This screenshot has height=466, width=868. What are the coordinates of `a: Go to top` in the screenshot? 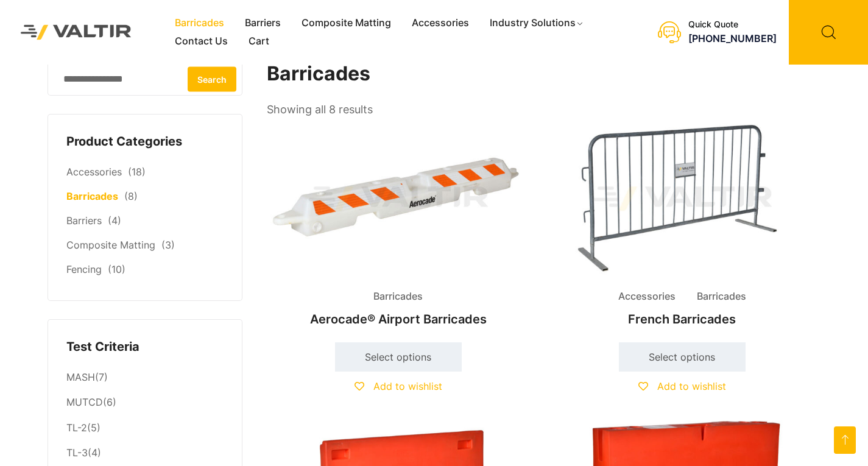 It's located at (845, 439).